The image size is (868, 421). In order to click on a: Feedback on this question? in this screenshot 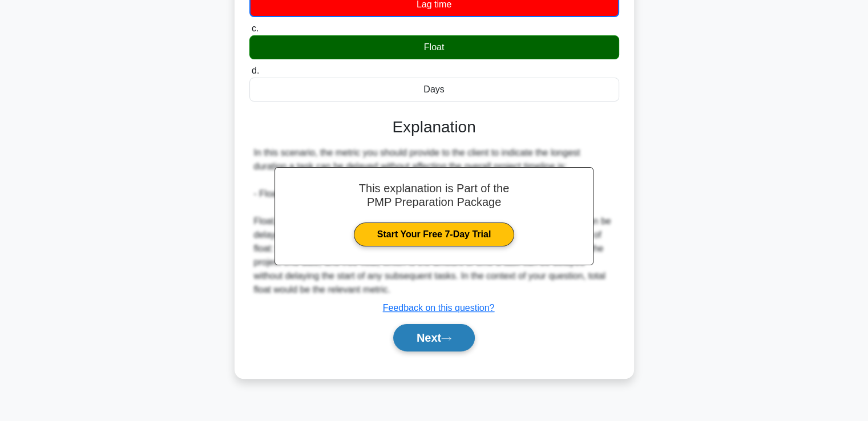, I will do `click(439, 307)`.